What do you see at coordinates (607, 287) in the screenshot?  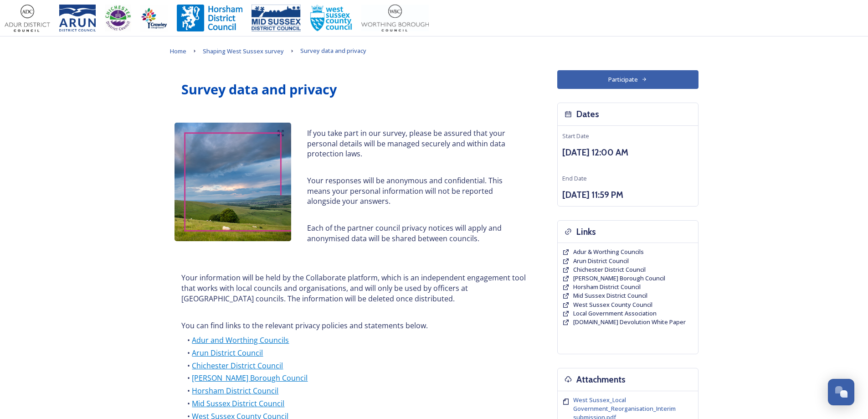 I see `span: Horsham District Council` at bounding box center [607, 287].